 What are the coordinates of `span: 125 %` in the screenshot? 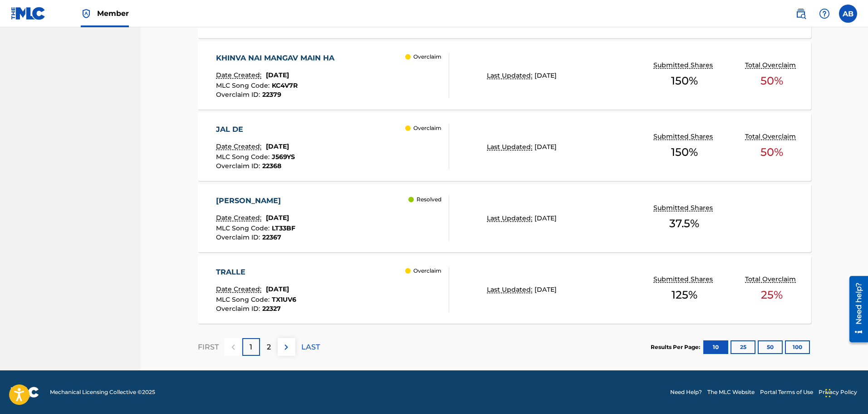 It's located at (684, 295).